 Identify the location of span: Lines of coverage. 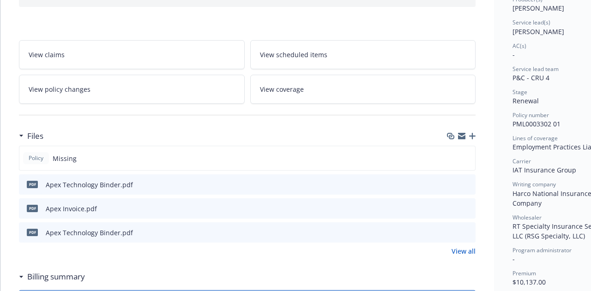
(535, 138).